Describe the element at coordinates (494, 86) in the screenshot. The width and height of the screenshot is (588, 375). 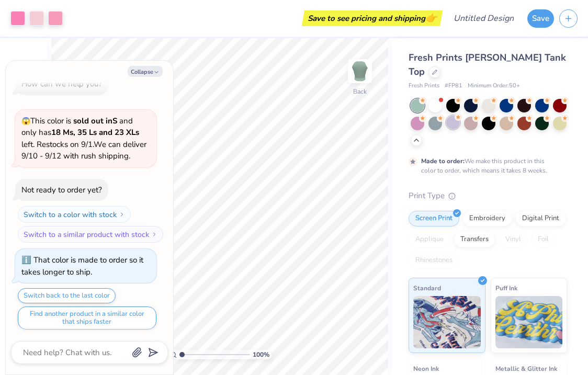
I see `span: Minimum Order: 50 +` at that location.